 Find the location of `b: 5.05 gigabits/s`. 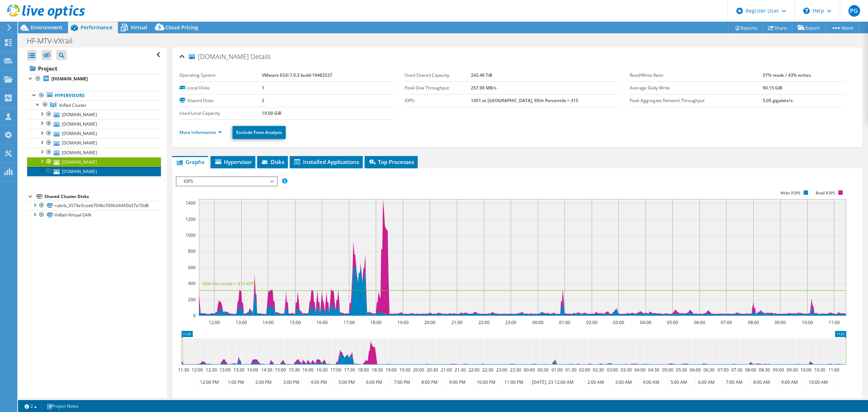

b: 5.05 gigabits/s is located at coordinates (778, 100).